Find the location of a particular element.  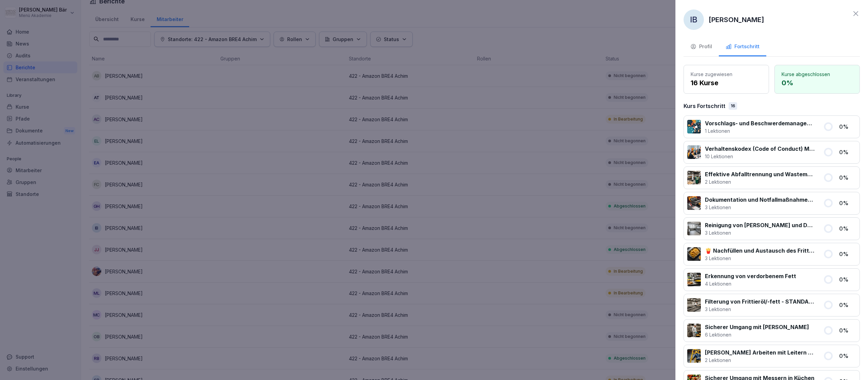

button: Profil is located at coordinates (702, 47).